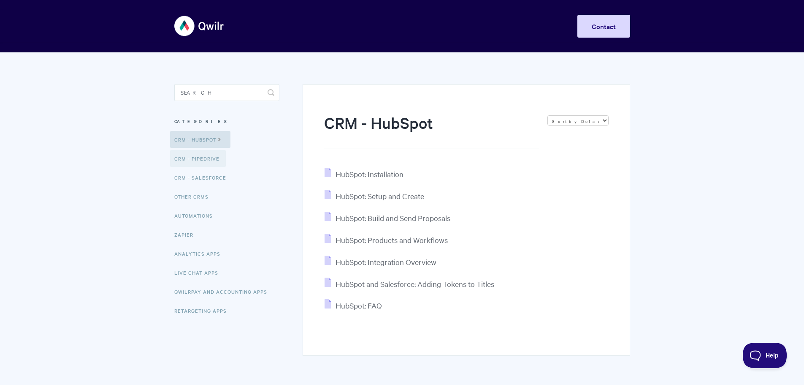 The image size is (804, 385). Describe the element at coordinates (227, 92) in the screenshot. I see `input: Search` at that location.